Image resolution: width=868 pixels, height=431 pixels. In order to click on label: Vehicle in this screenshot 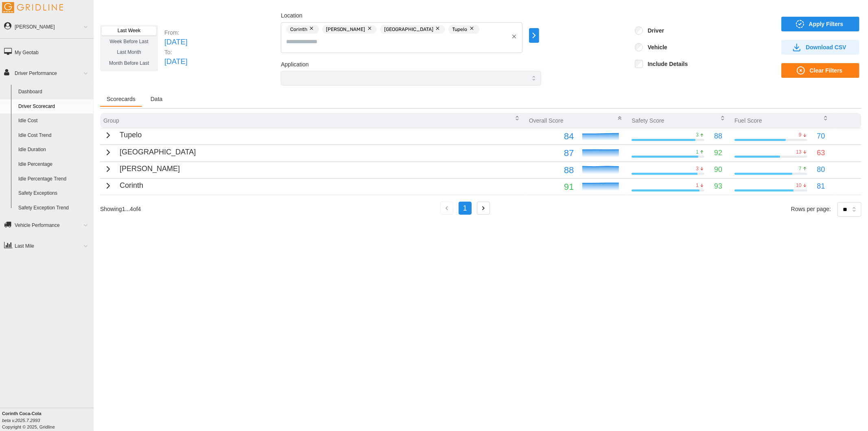, I will do `click(655, 47)`.